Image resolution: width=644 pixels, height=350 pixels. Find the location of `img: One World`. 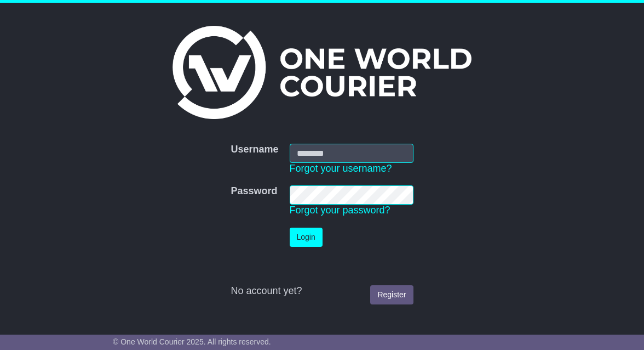

img: One World is located at coordinates (322, 73).